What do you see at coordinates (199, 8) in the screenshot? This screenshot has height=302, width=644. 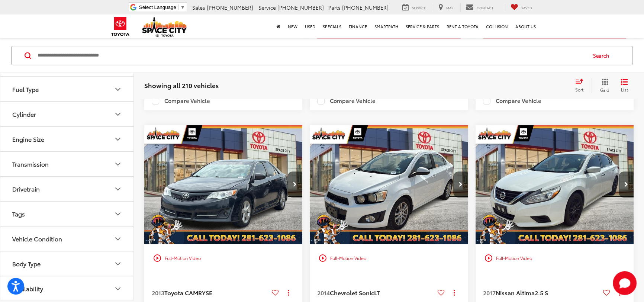 I see `span: Sales` at bounding box center [199, 8].